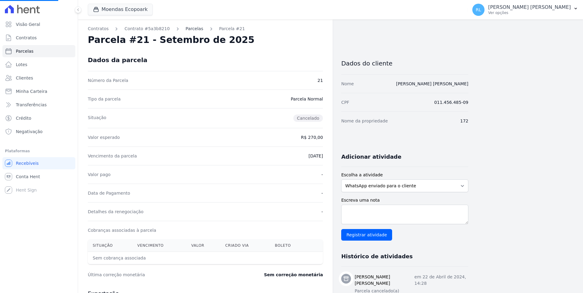 The image size is (583, 293). I want to click on span: Recebíveis, so click(27, 163).